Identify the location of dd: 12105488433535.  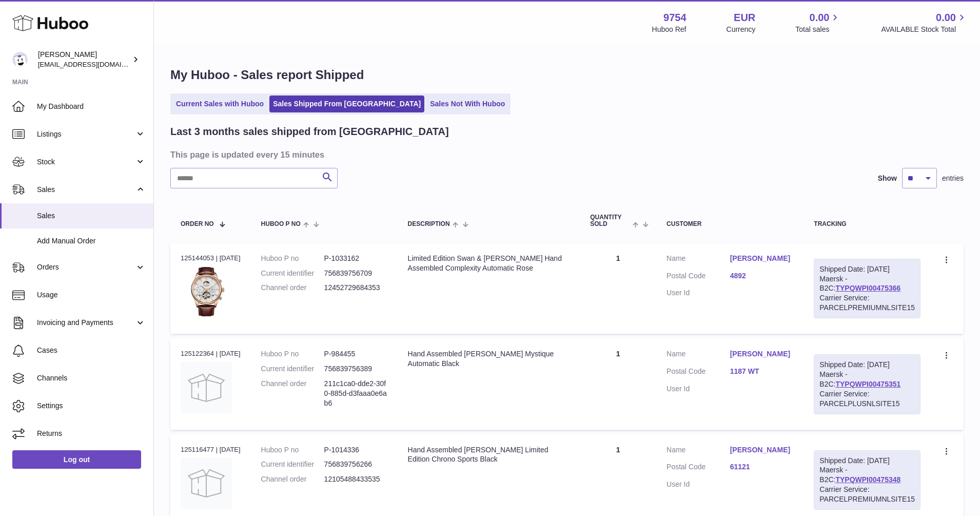
(356, 479).